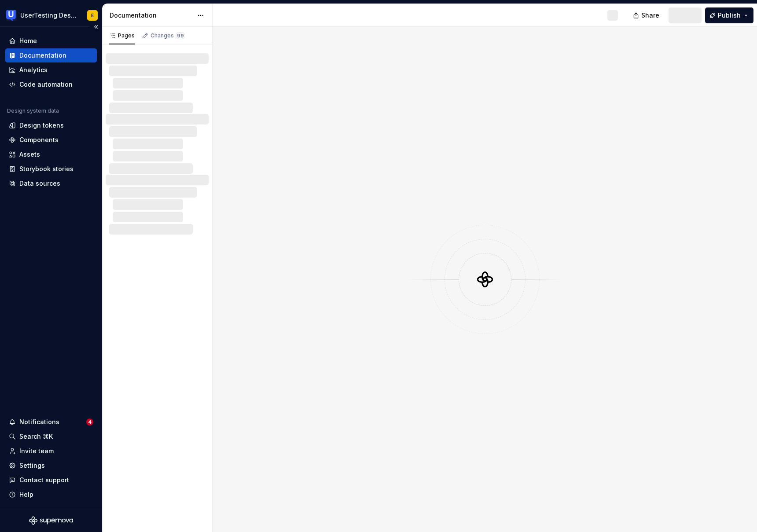 The width and height of the screenshot is (757, 532). What do you see at coordinates (51, 15) in the screenshot?
I see `button: UserTesting Design SystemE` at bounding box center [51, 15].